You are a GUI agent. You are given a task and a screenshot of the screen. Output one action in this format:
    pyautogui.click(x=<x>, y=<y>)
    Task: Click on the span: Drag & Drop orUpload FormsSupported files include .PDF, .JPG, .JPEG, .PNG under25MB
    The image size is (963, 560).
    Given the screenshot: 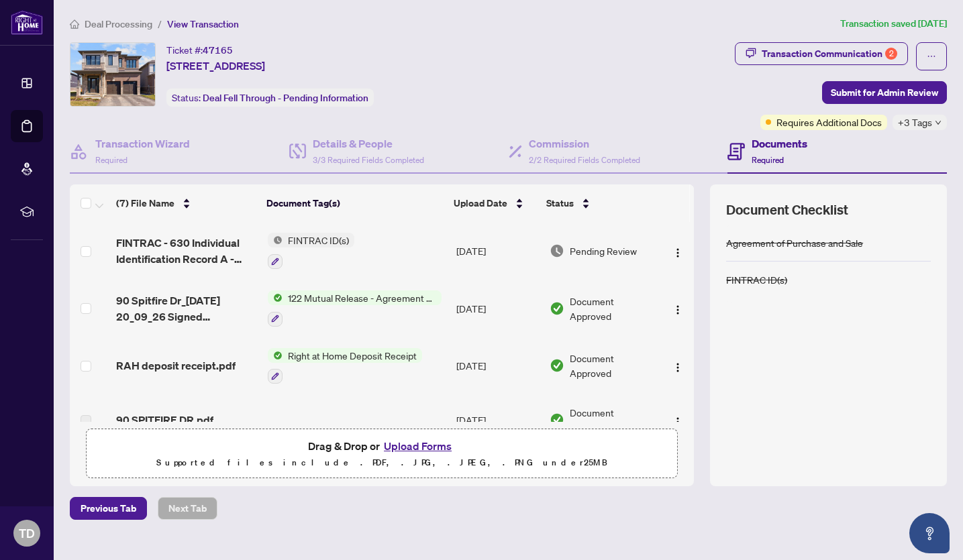 What is the action you would take?
    pyautogui.click(x=382, y=454)
    